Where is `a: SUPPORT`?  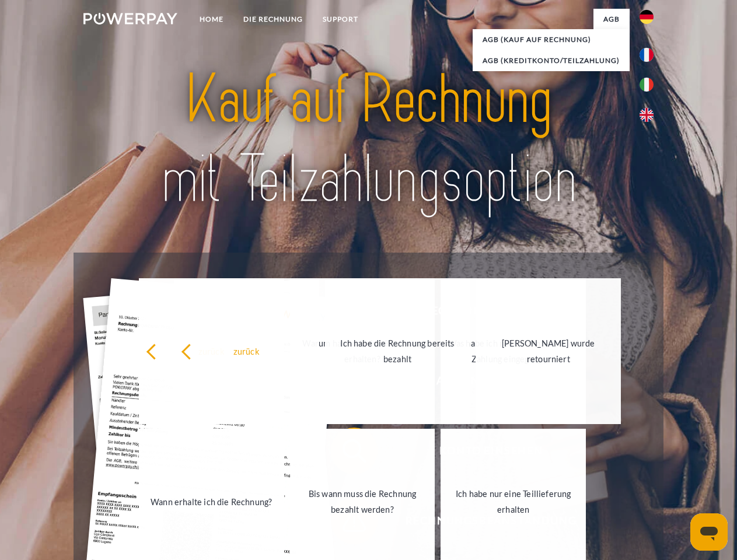
a: SUPPORT is located at coordinates (340, 19).